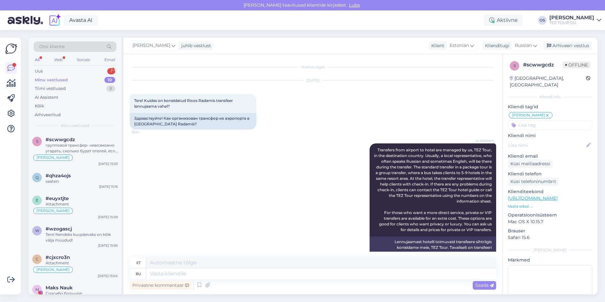 This screenshot has height=302, width=605. Describe the element at coordinates (436, 46) in the screenshot. I see `div: Klient` at that location.